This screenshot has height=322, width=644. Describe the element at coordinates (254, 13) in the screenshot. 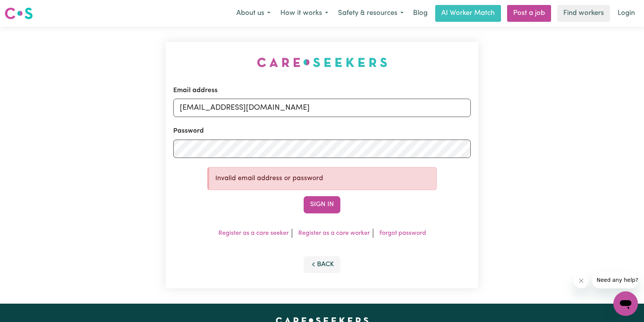

I see `button: About us` at that location.